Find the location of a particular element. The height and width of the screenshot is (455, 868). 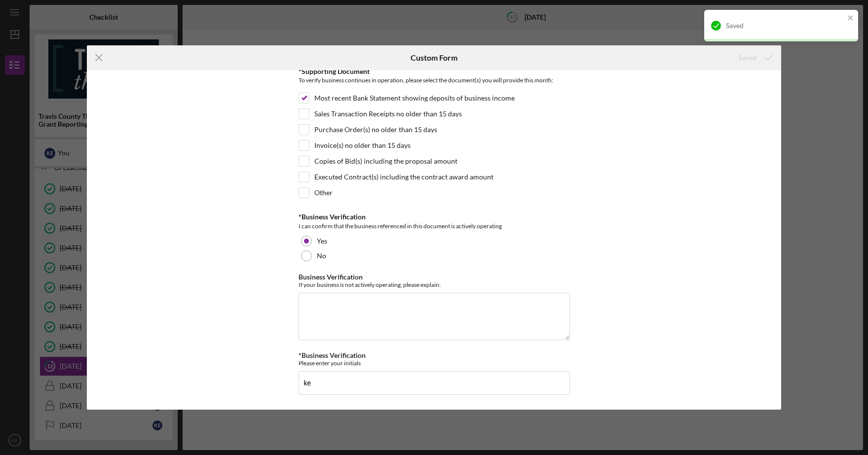

label: Other is located at coordinates (323, 192).